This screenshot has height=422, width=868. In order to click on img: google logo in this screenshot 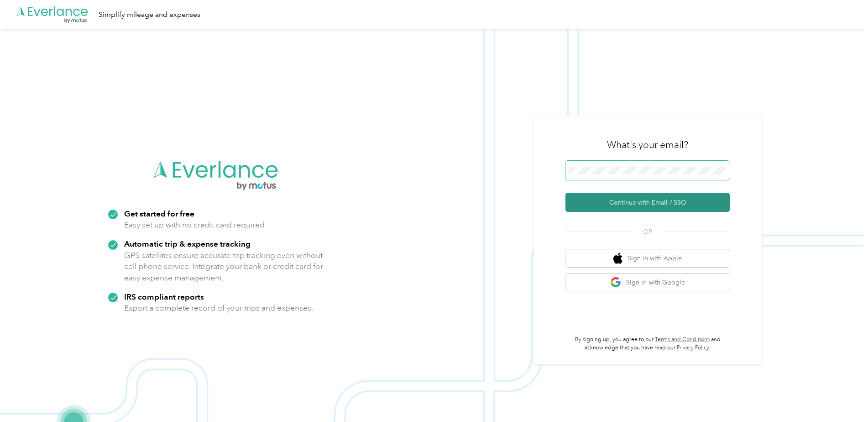, I will do `click(615, 282)`.